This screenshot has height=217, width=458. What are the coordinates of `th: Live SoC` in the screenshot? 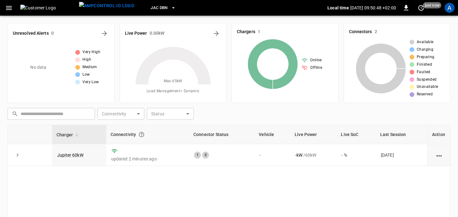 It's located at (356, 134).